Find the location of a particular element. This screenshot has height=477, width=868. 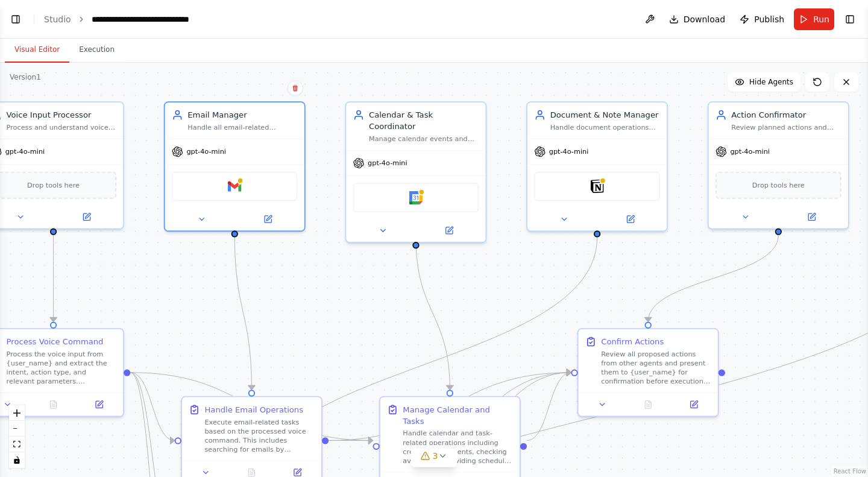

div: Handle all email-related operations including searching, reading, and creating drafts for {user_n... is located at coordinates (242, 127).